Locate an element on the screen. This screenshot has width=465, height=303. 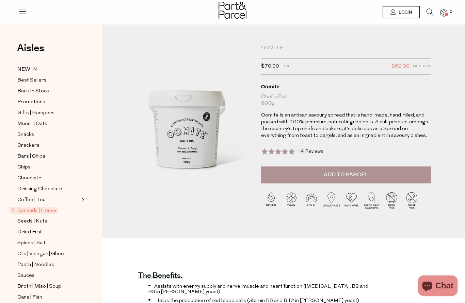
a: Muesli | Oats is located at coordinates (48, 124).